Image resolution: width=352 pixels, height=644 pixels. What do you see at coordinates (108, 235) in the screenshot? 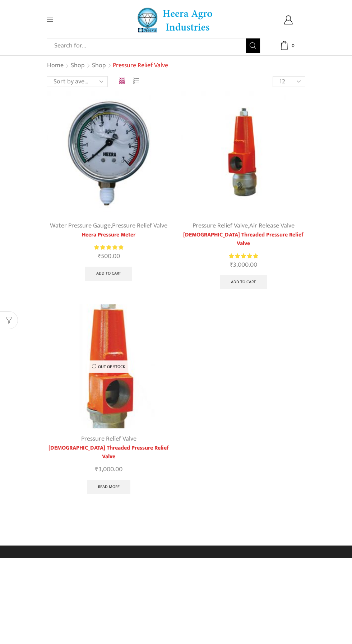
I see `a: Heera Pressure Meter` at bounding box center [108, 235].